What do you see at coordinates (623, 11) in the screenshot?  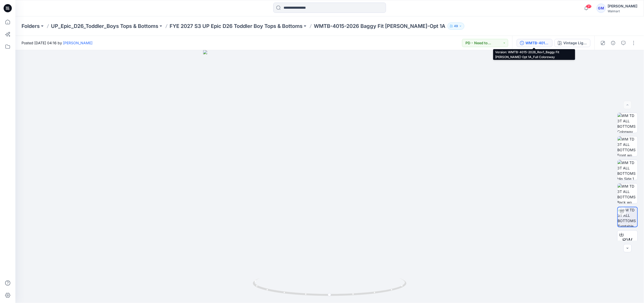 I see `div: Walmart` at bounding box center [623, 11].